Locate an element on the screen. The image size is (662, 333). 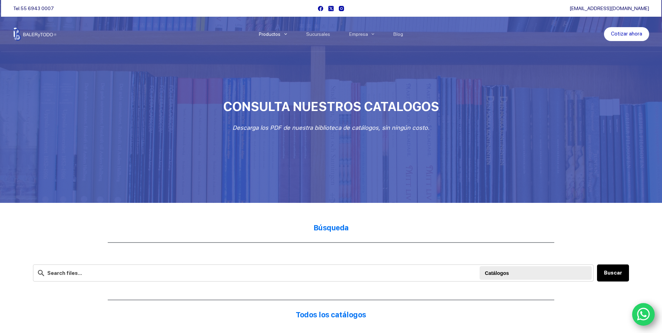
img: Balerytodo is located at coordinates (35, 34).